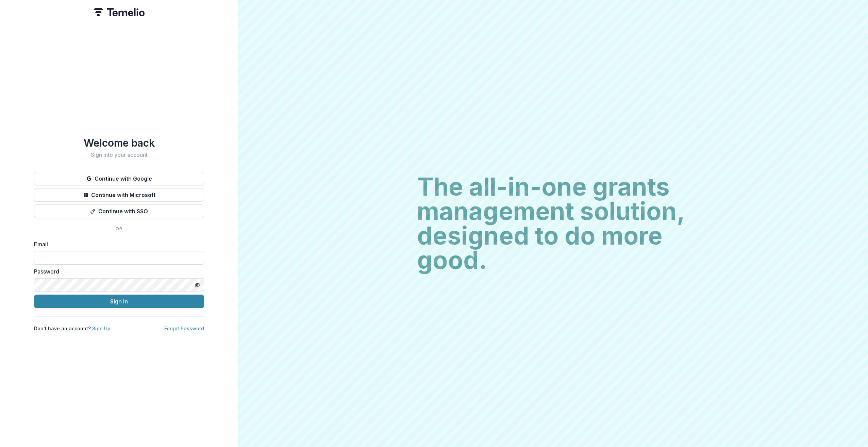 The image size is (868, 447). I want to click on button: Sign In, so click(119, 302).